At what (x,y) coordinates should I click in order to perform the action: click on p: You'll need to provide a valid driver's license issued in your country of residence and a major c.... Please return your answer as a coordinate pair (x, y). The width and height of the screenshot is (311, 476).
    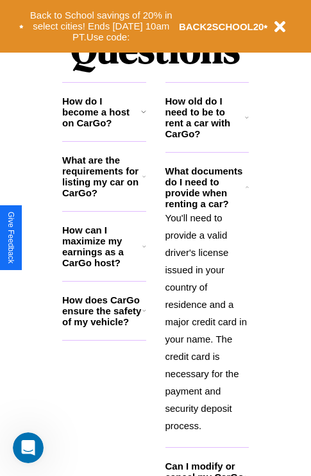
    Looking at the image, I should click on (207, 321).